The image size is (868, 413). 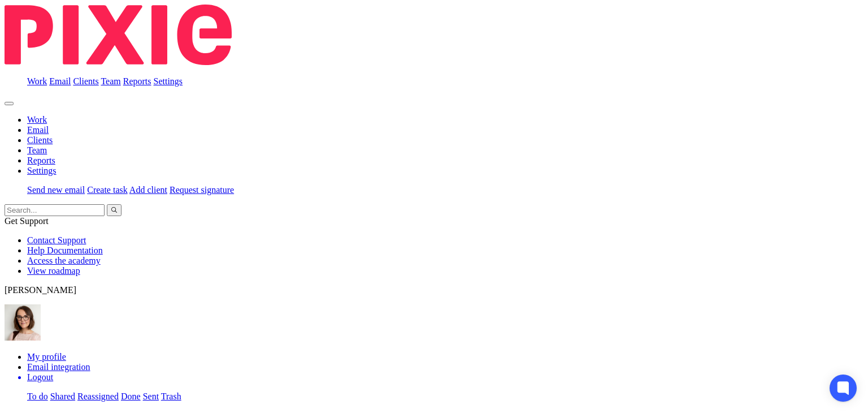 What do you see at coordinates (108, 190) in the screenshot?
I see `a: Create task` at bounding box center [108, 190].